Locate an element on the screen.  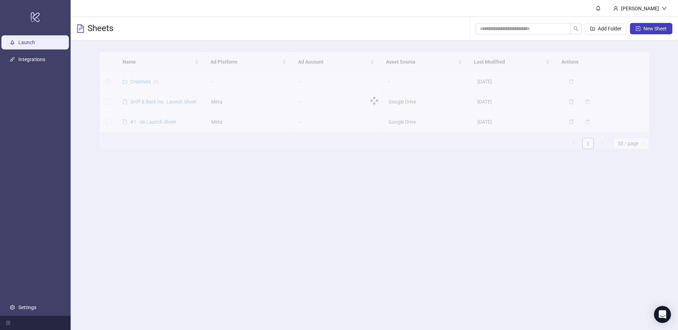
h3: Sheets is located at coordinates (100, 29).